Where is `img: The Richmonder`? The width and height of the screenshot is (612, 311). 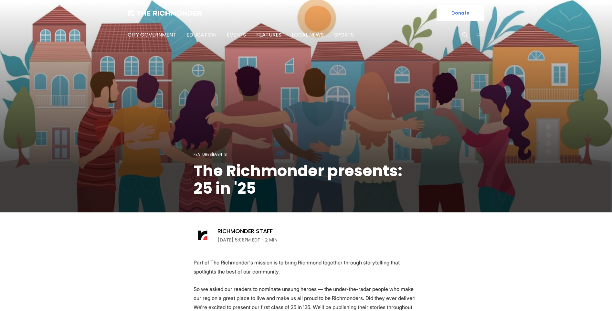 img: The Richmonder is located at coordinates (165, 13).